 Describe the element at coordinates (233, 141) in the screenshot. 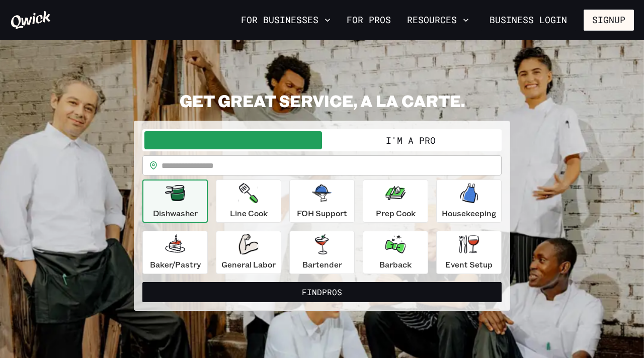

I see `button: I'm a Business` at that location.